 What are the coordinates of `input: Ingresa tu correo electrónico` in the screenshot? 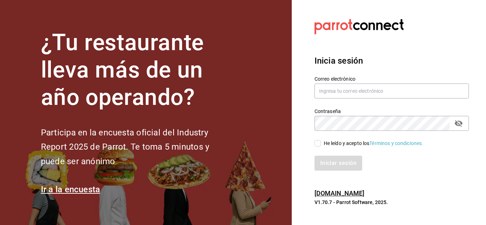 It's located at (392, 91).